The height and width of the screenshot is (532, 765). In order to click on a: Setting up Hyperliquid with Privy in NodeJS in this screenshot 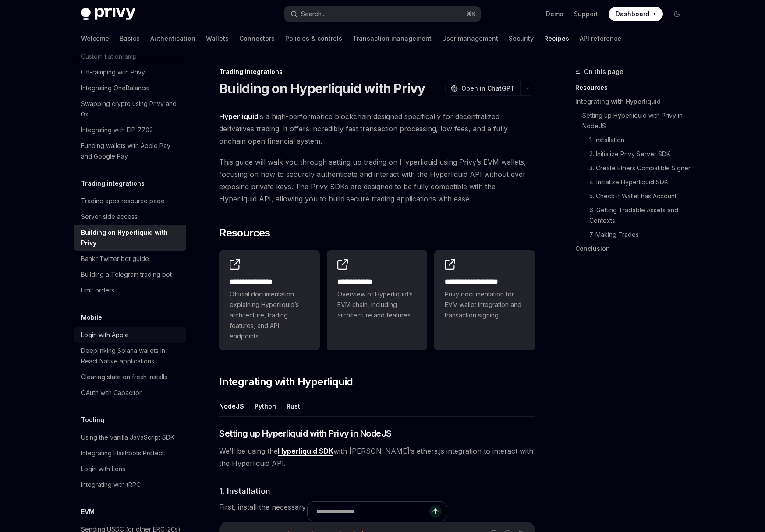, I will do `click(637, 121)`.